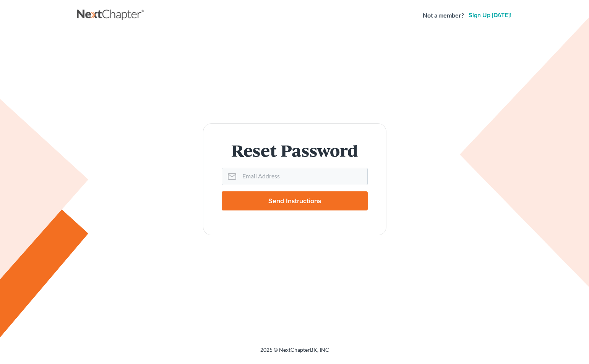 This screenshot has width=589, height=364. Describe the element at coordinates (303, 176) in the screenshot. I see `input: Email Address` at that location.